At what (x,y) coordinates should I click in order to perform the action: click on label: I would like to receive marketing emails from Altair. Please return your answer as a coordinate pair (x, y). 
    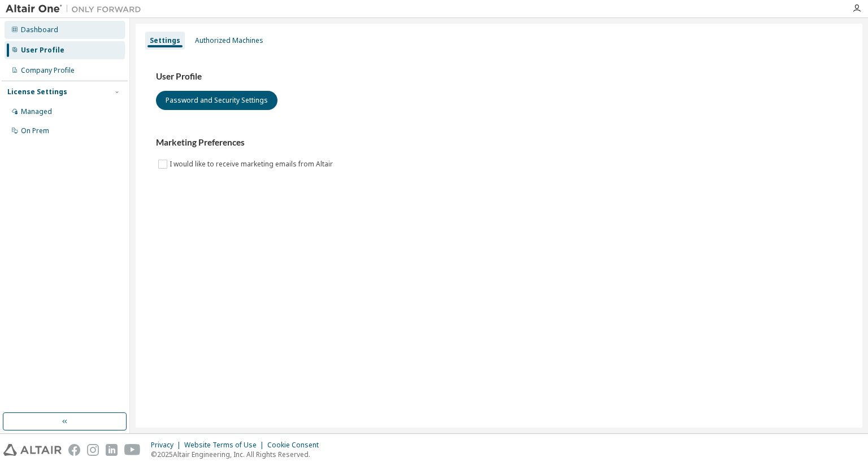
    Looking at the image, I should click on (252, 164).